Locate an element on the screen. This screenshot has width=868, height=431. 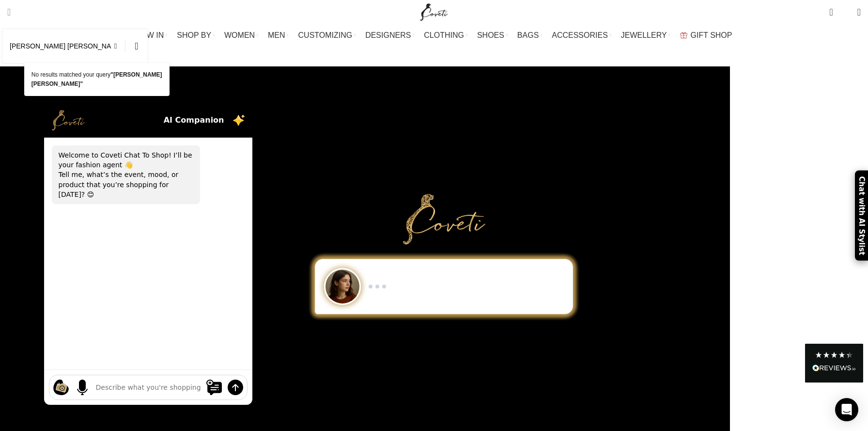
div: Search is located at coordinates (9, 12).